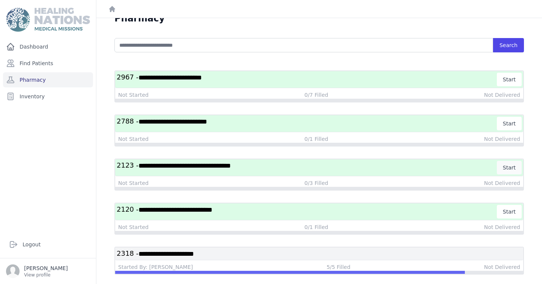 The width and height of the screenshot is (542, 284). I want to click on div: 0/7 Filled, so click(316, 95).